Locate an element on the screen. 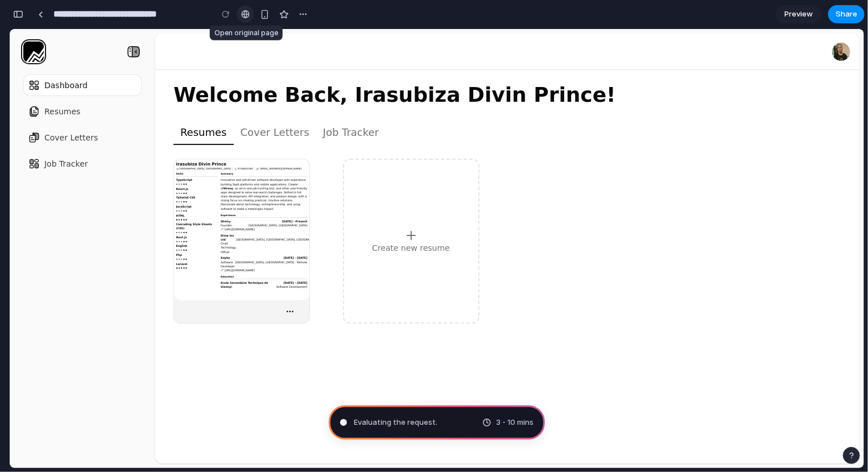 Image resolution: width=868 pixels, height=472 pixels. a: Cover Letters is located at coordinates (73, 108).